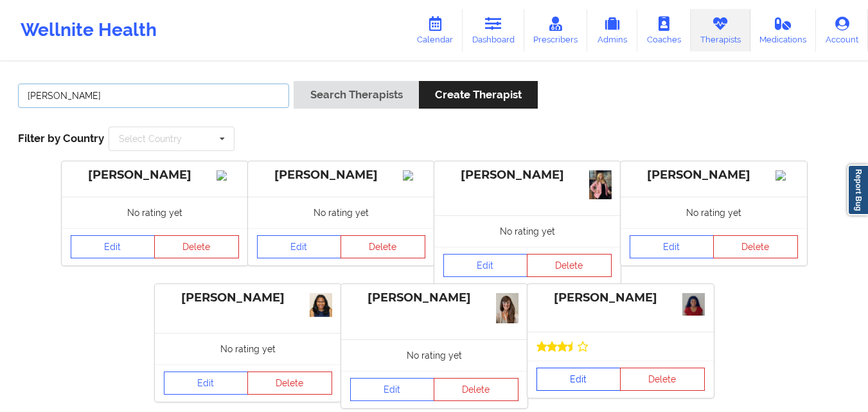 The height and width of the screenshot is (412, 868). Describe the element at coordinates (858, 190) in the screenshot. I see `a: Report Bug` at that location.